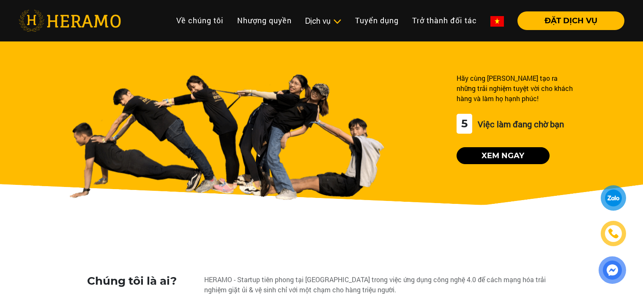 The width and height of the screenshot is (643, 294). What do you see at coordinates (613, 233) in the screenshot?
I see `img: phone-icon` at bounding box center [613, 233].